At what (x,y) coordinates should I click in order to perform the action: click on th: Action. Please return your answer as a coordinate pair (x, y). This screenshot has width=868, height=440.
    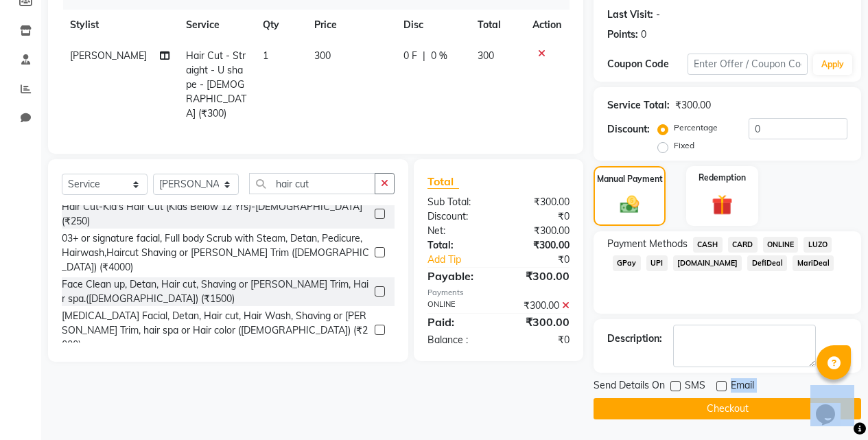
    Looking at the image, I should click on (546, 24).